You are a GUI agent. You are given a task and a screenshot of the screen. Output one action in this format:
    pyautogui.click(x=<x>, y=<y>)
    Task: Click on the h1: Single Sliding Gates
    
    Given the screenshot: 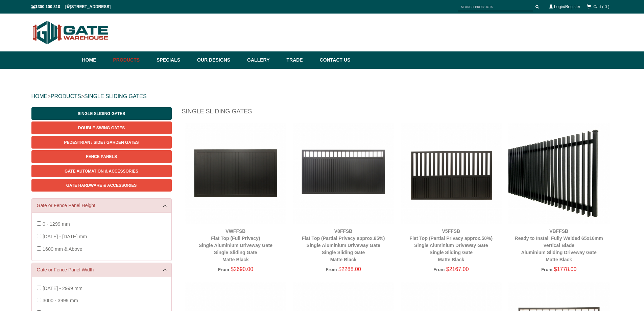 What is the action you would take?
    pyautogui.click(x=397, y=113)
    